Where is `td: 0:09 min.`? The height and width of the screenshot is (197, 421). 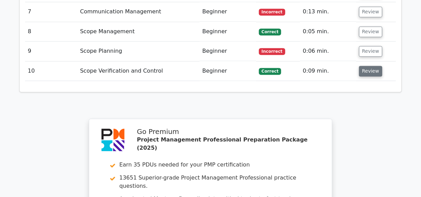 td: 0:09 min. is located at coordinates (328, 71).